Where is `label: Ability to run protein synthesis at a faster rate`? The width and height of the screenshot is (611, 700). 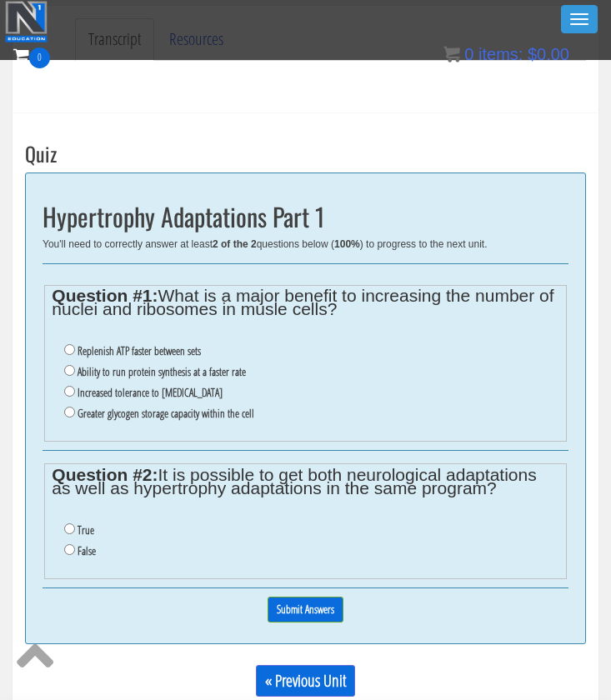
label: Ability to run protein synthesis at a faster rate is located at coordinates (161, 372).